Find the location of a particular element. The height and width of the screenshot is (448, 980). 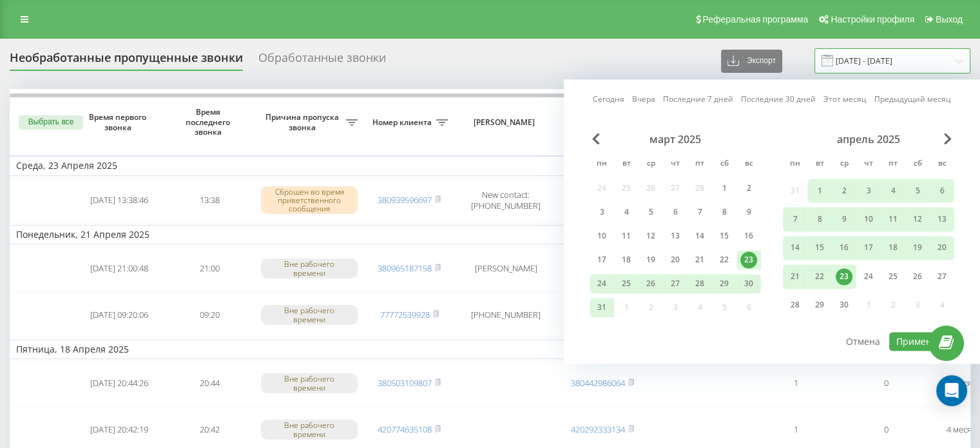

abbr: четверг is located at coordinates (676, 164).